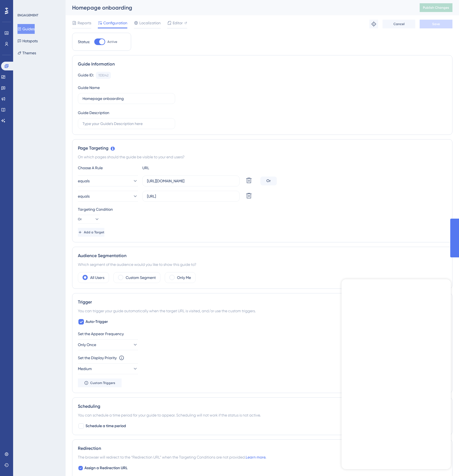 The image size is (459, 476). What do you see at coordinates (399, 24) in the screenshot?
I see `button: Cancel` at bounding box center [399, 24].